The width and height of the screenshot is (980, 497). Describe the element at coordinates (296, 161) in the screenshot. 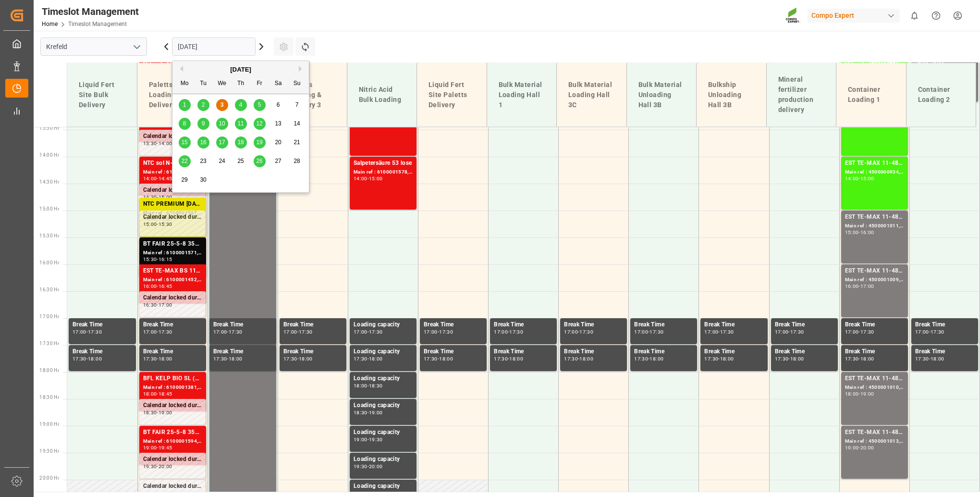

I see `span: 28` at that location.